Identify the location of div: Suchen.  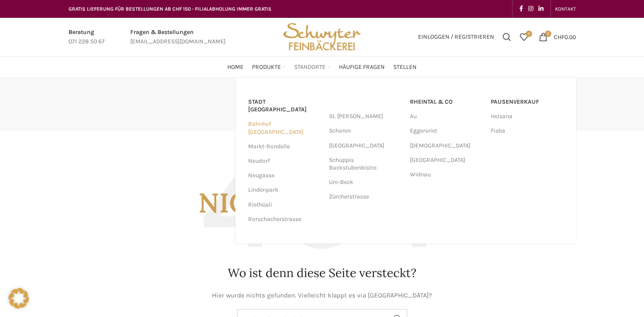
(507, 37).